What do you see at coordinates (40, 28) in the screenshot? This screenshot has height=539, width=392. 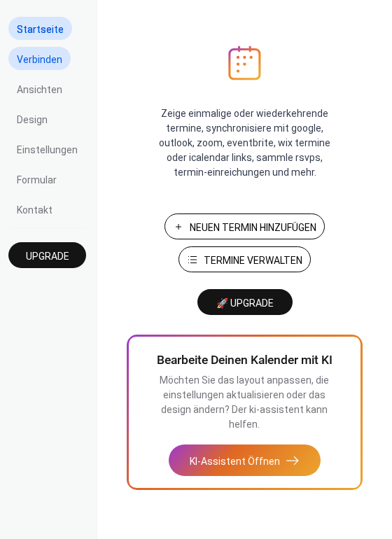 I see `a: Startseite` at bounding box center [40, 28].